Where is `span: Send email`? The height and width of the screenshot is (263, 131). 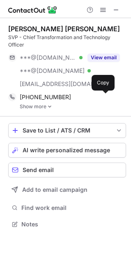 span: Send email is located at coordinates (38, 170).